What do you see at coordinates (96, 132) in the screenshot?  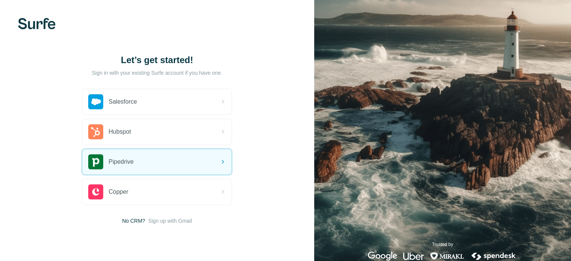 I see `img: hubspot's logo` at bounding box center [96, 132].